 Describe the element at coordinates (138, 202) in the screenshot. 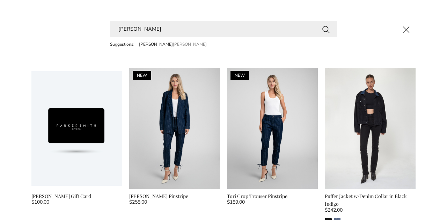

I see `span: $258.00` at that location.